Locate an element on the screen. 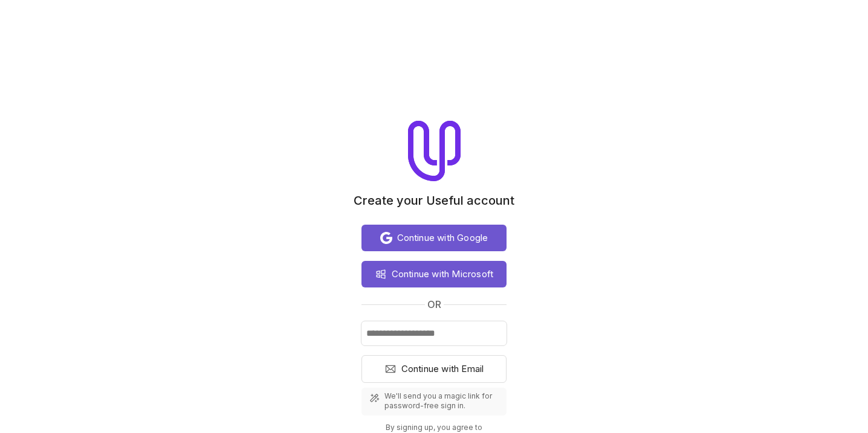 The image size is (868, 433). button: Continue with Google is located at coordinates (434, 238).